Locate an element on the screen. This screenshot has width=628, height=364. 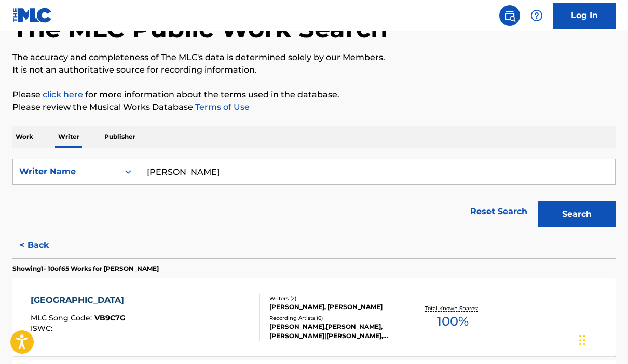
a: Reset Search is located at coordinates (499, 212).